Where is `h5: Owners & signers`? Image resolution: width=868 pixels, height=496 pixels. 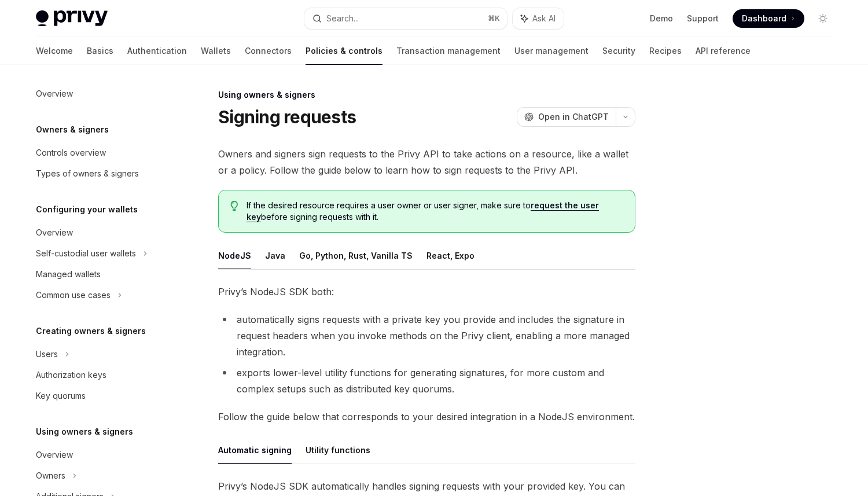 h5: Owners & signers is located at coordinates (72, 129).